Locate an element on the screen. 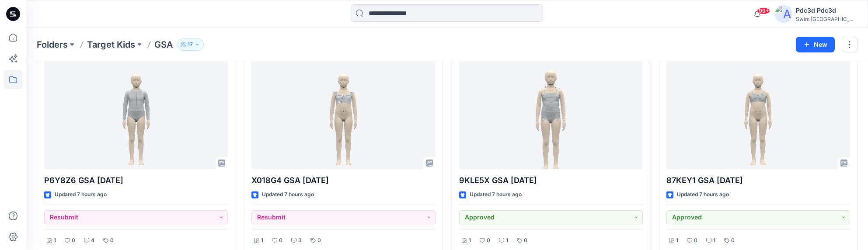 The image size is (868, 250). p: 4 is located at coordinates (92, 241).